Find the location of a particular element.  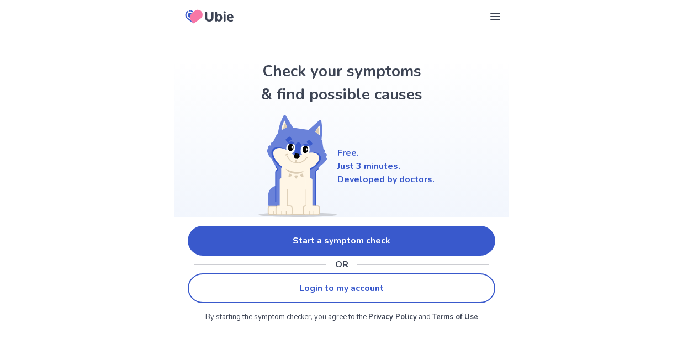

p: Developed by doctors. is located at coordinates (386, 179).